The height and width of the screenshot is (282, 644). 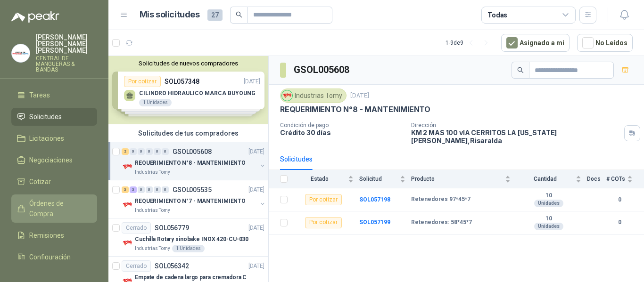 What do you see at coordinates (188, 249) in the screenshot?
I see `div: 1 Unidades` at bounding box center [188, 249].